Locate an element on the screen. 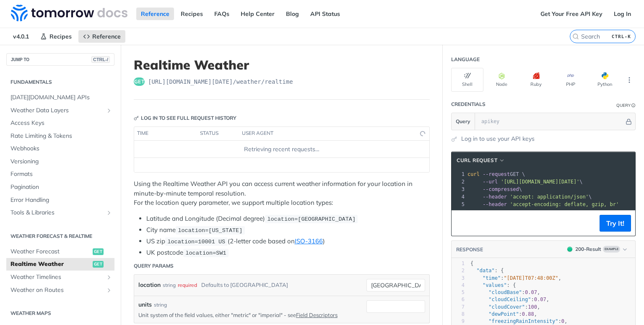 This screenshot has height=325, width=644. div: QueryInformation is located at coordinates (626, 105).